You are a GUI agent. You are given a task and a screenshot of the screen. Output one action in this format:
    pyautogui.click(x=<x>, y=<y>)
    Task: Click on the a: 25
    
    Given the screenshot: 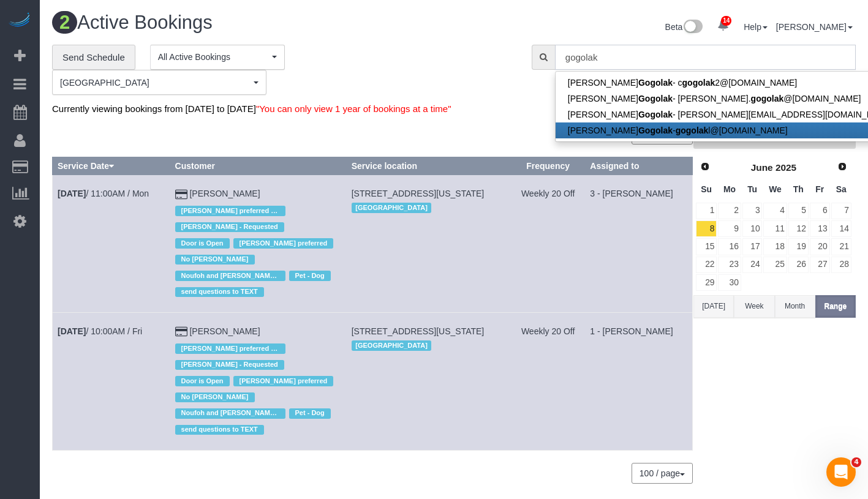 What is the action you would take?
    pyautogui.click(x=775, y=264)
    